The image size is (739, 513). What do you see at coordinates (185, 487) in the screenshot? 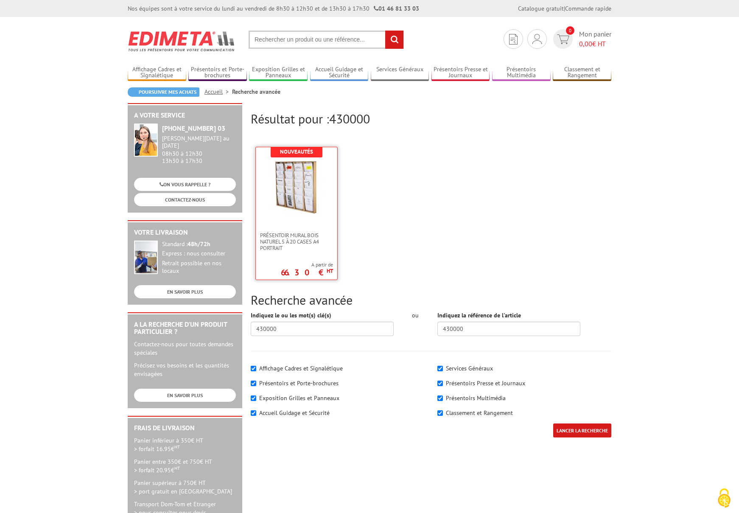
I see `p: Panier supérieur à 750€ HT` at bounding box center [185, 487].